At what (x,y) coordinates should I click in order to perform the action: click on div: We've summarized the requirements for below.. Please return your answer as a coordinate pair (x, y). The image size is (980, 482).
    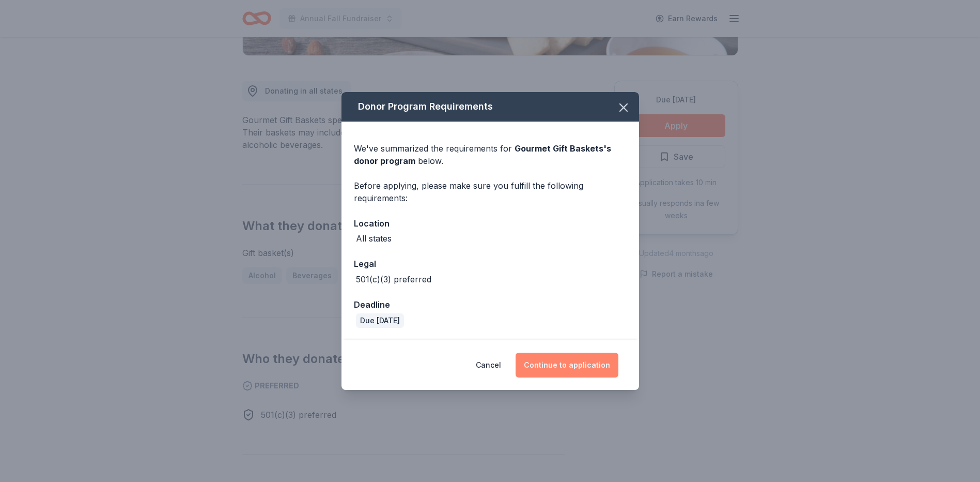
    Looking at the image, I should click on (491, 155).